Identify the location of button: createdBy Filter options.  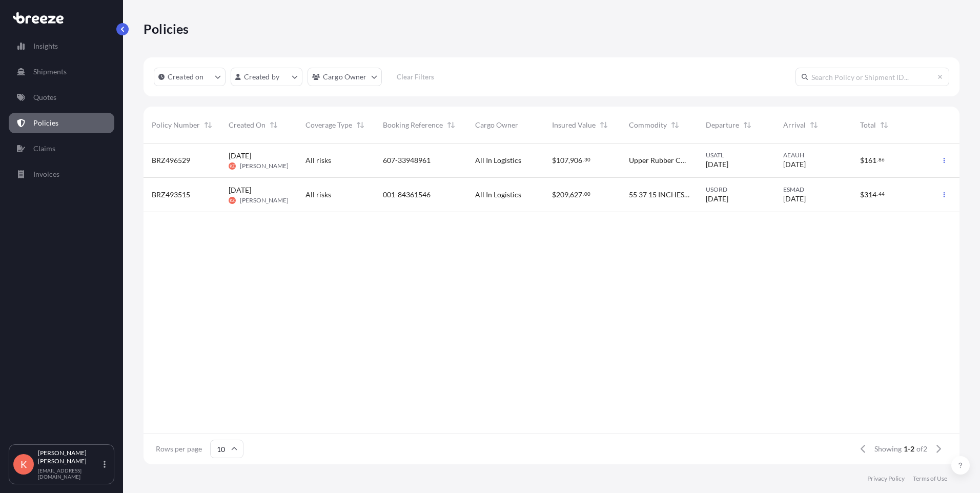
(266, 77).